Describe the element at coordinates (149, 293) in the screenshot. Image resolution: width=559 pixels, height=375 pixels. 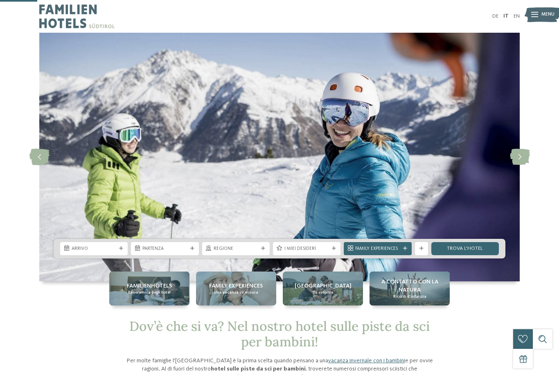
I see `span: Panoramica degli hotel` at that location.